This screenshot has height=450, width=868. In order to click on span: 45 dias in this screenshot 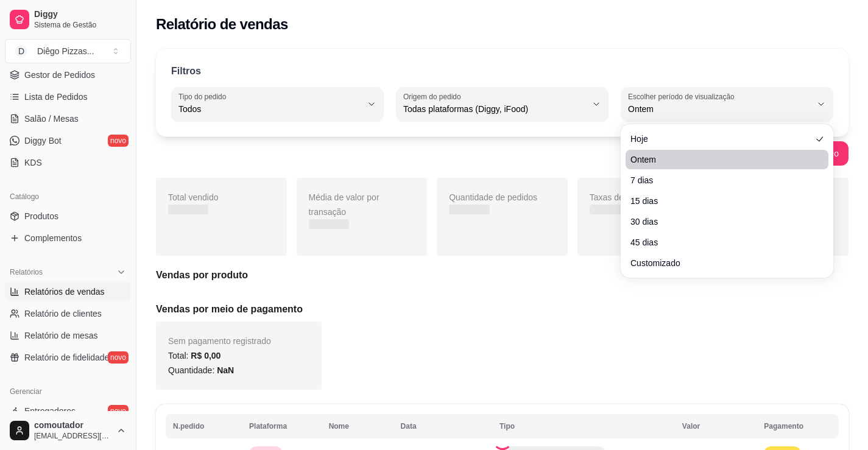, I will do `click(721, 242)`.